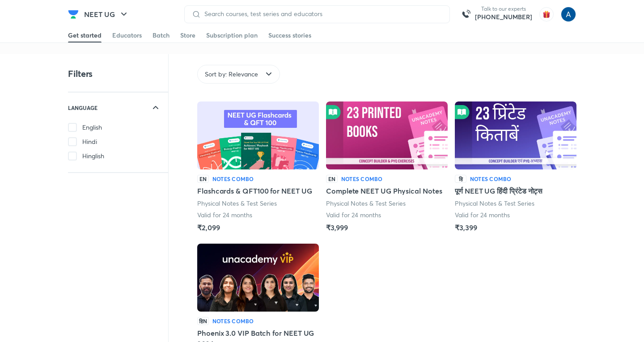 Image resolution: width=644 pixels, height=342 pixels. Describe the element at coordinates (73, 14) in the screenshot. I see `a: Company Logo` at that location.